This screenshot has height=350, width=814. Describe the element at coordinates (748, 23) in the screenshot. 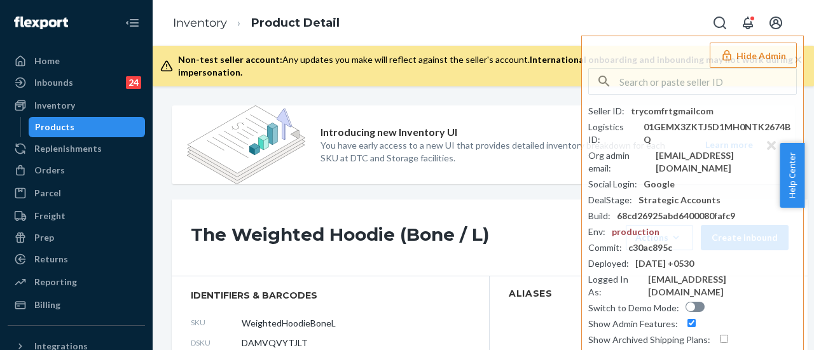

I see `button: Open notifications` at that location.